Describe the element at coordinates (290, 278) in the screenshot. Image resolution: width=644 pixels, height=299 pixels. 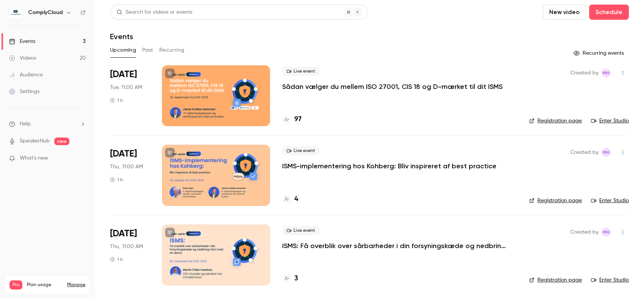
I see `a: 3` at that location.